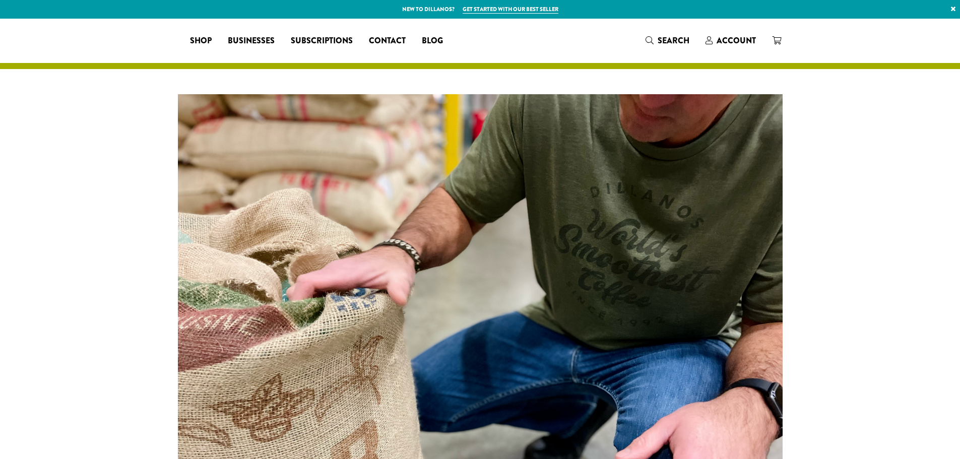  Describe the element at coordinates (736, 40) in the screenshot. I see `span: Account` at that location.